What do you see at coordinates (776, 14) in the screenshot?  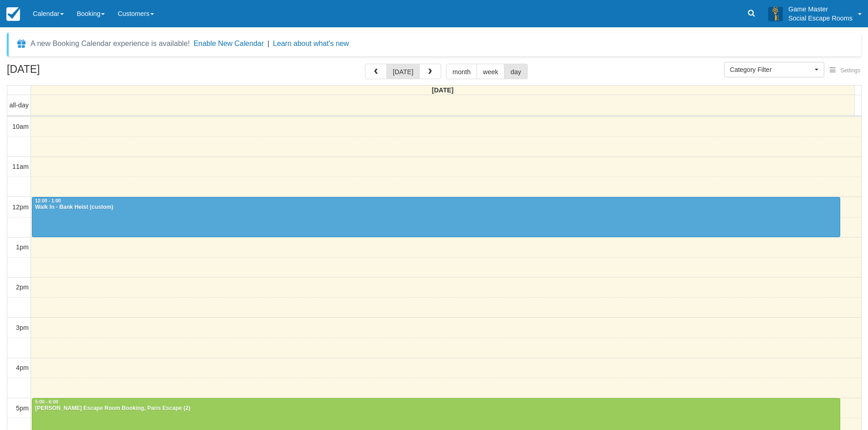 I see `img: A3` at bounding box center [776, 14].